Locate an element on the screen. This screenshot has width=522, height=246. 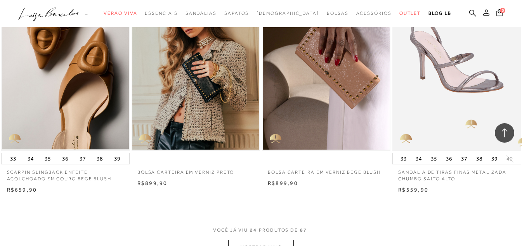
span: Outlet is located at coordinates (410, 13).